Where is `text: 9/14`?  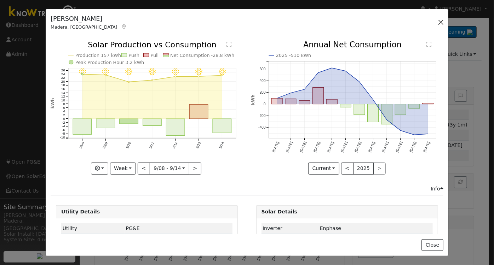
text: 9/14 is located at coordinates (222, 145).